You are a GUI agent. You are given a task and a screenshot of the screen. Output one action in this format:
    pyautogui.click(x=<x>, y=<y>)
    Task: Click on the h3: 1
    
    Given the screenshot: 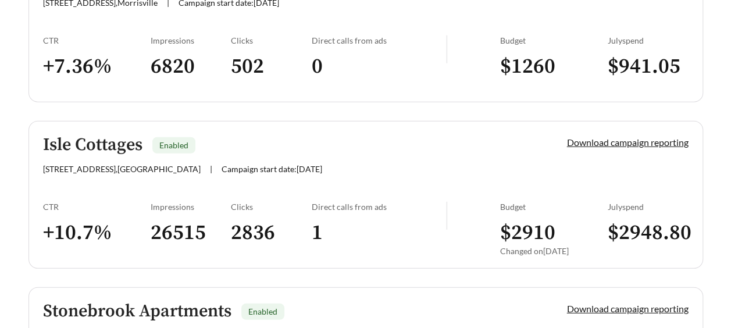 What is the action you would take?
    pyautogui.click(x=378, y=233)
    